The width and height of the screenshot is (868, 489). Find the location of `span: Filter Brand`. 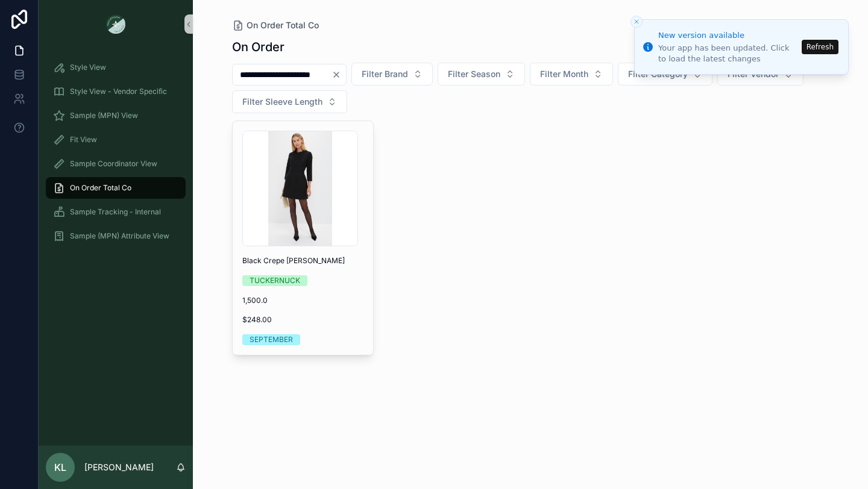

span: Filter Brand is located at coordinates (385, 74).